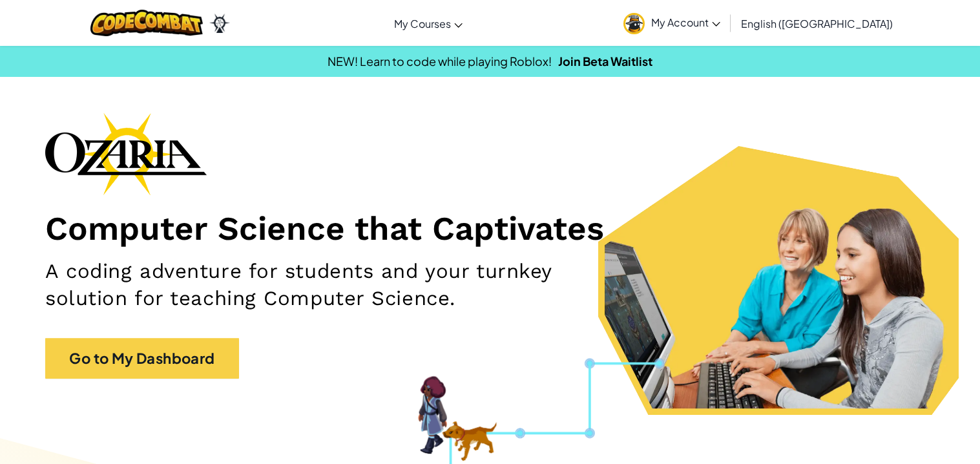 Image resolution: width=980 pixels, height=464 pixels. Describe the element at coordinates (672, 23) in the screenshot. I see `a: My Account` at that location.